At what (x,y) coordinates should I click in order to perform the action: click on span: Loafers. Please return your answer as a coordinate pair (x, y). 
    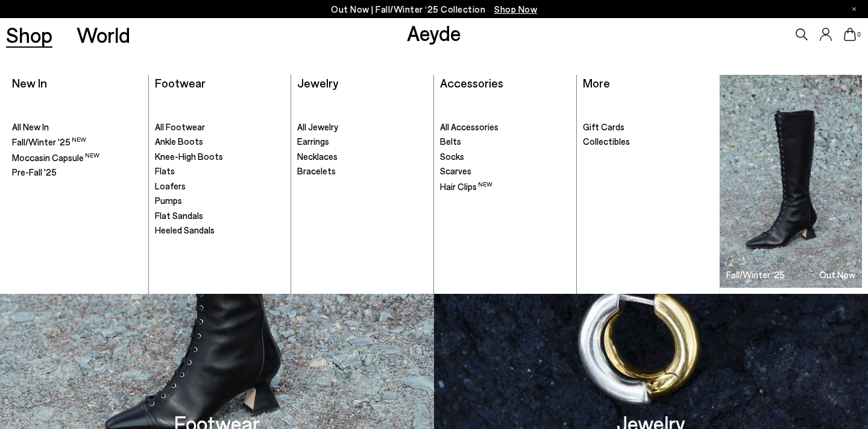
    Looking at the image, I should click on (170, 186).